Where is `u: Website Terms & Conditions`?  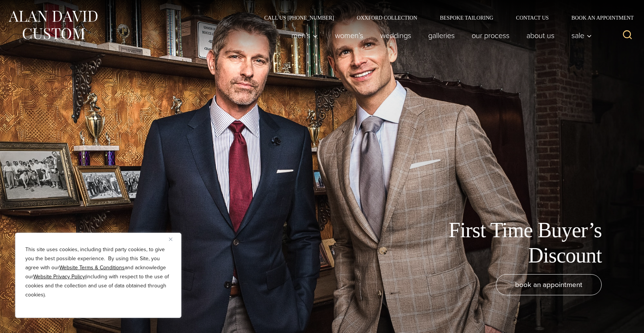
u: Website Terms & Conditions is located at coordinates (92, 268).